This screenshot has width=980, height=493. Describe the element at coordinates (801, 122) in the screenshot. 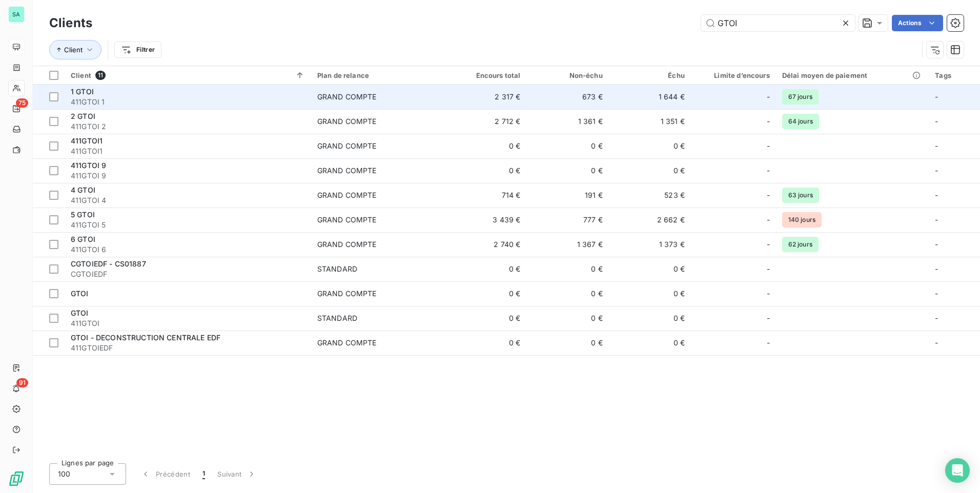

I see `span: 64 jours` at that location.